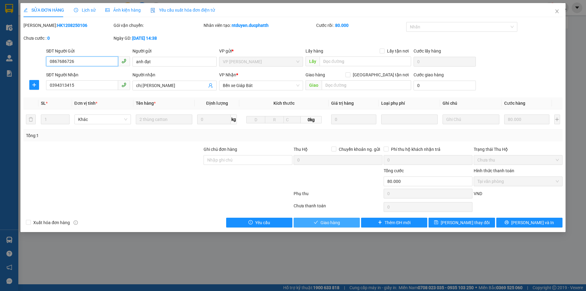 The width and height of the screenshot is (586, 291). Describe the element at coordinates (43, 103) in the screenshot. I see `span: SL` at that location.